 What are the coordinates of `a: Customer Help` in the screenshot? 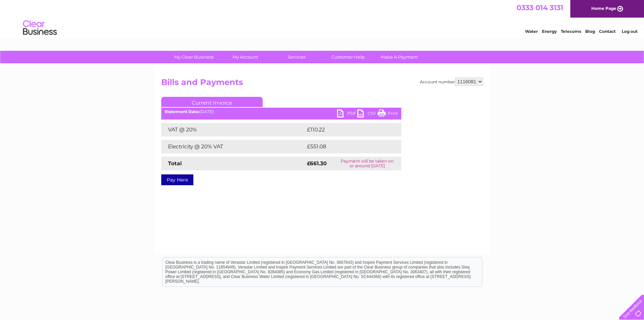 It's located at (347, 57).